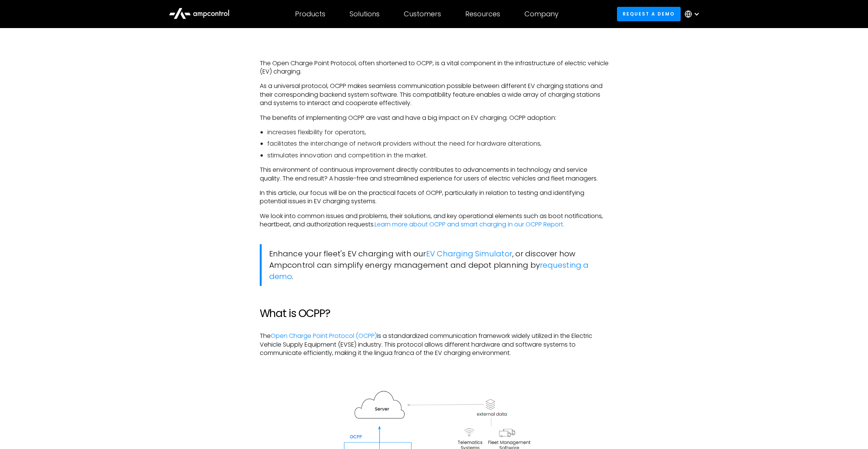  Describe the element at coordinates (364, 14) in the screenshot. I see `div: Solutions` at that location.